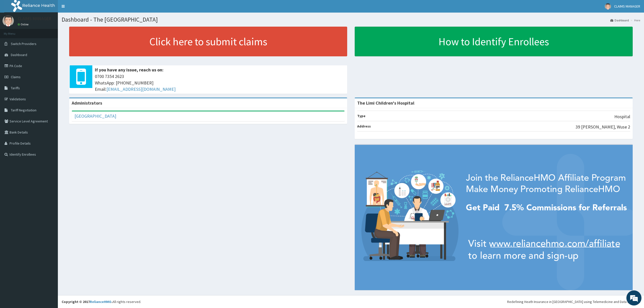  I want to click on b: If you have any issue, reach us on:, so click(129, 70).